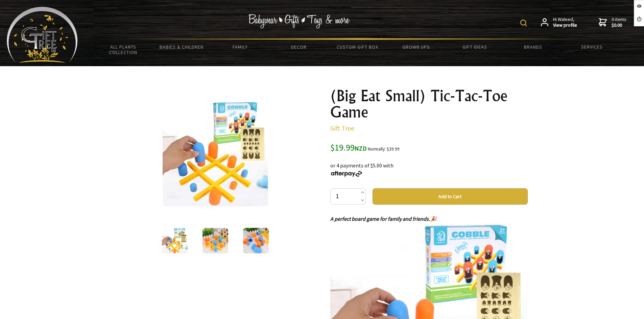 The height and width of the screenshot is (319, 644). I want to click on a: Gift Ideas, so click(475, 47).